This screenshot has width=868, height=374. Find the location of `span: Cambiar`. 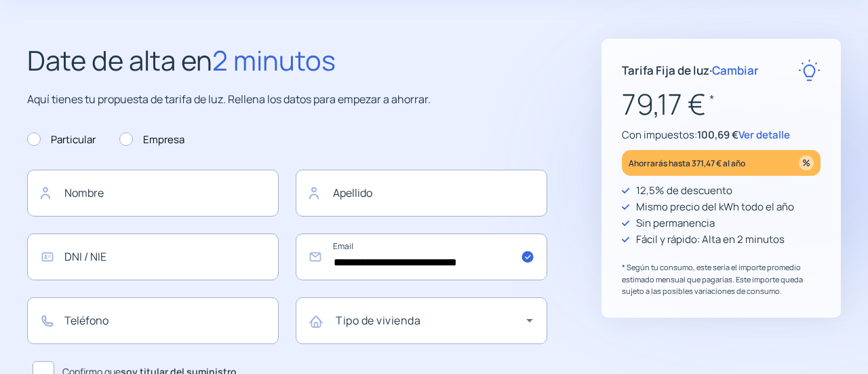

span: Cambiar is located at coordinates (735, 70).